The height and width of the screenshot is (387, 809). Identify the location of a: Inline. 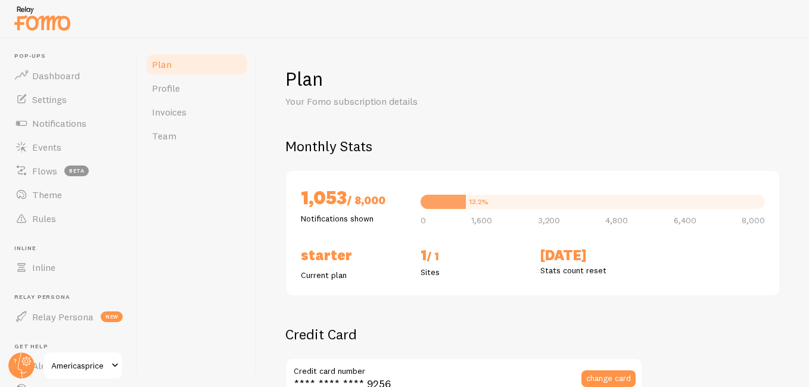
(68, 267).